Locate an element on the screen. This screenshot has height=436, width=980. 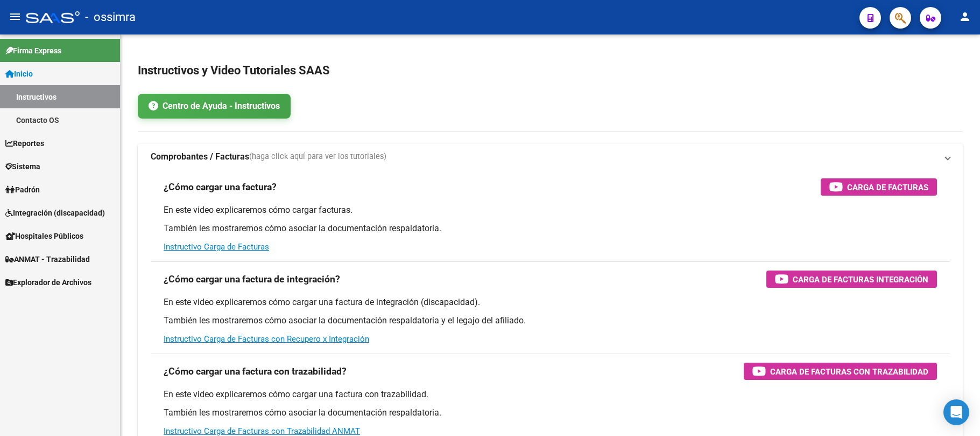
strong: Comprobantes / Facturas is located at coordinates (200, 156).